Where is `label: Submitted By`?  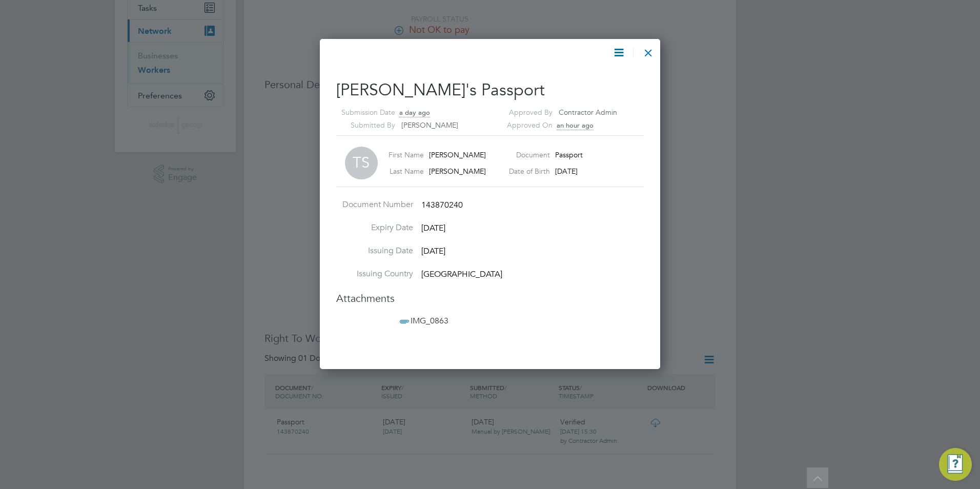
label: Submitted By is located at coordinates (366, 125).